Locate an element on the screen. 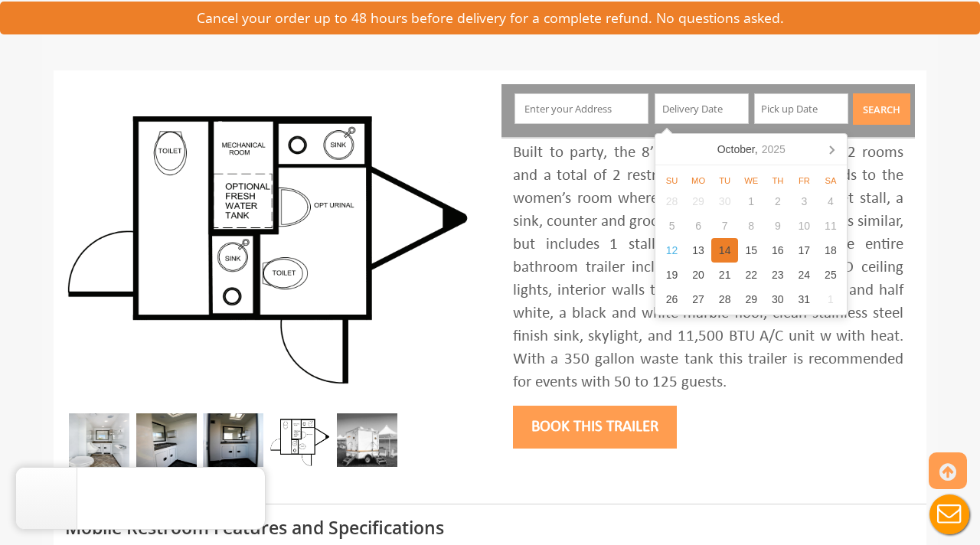  div: Built to party, the 8’ party offers 2 rooms and a total of 2 restroom stations. One door leads to... is located at coordinates (708, 268).